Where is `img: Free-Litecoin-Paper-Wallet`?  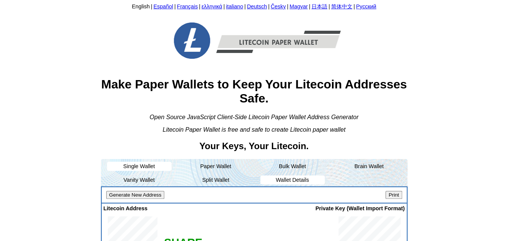
img: Free-Litecoin-Paper-Wallet is located at coordinates (254, 41).